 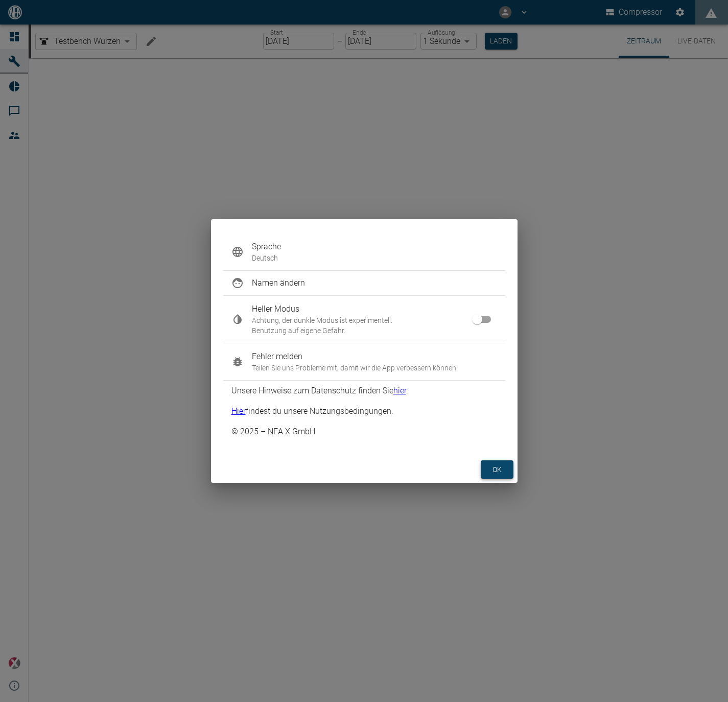 I want to click on p: Deutsch, so click(x=374, y=258).